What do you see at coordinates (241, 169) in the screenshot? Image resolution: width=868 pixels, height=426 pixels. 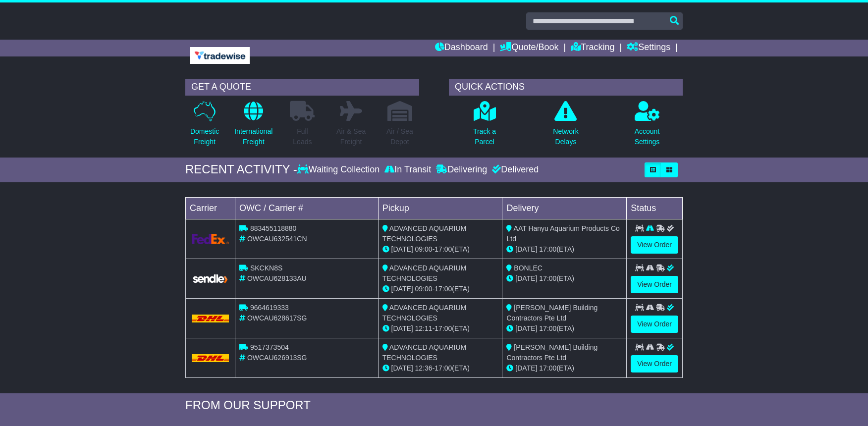 I see `div: RECENT ACTIVITY -` at bounding box center [241, 169].